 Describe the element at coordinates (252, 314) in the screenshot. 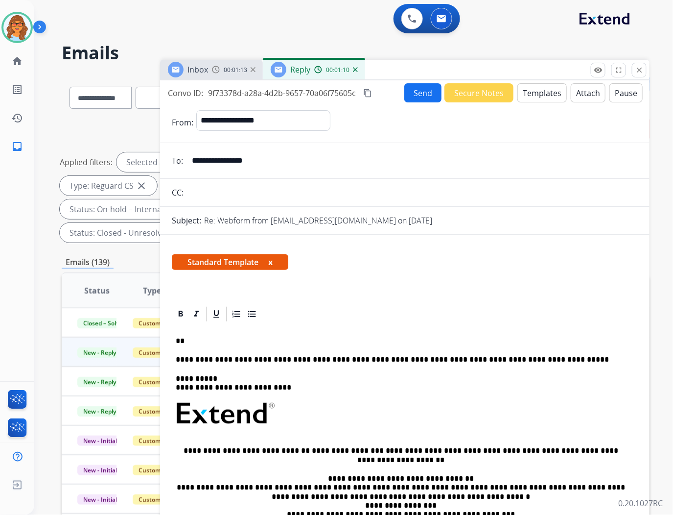

I see `div: Bullet List` at that location.